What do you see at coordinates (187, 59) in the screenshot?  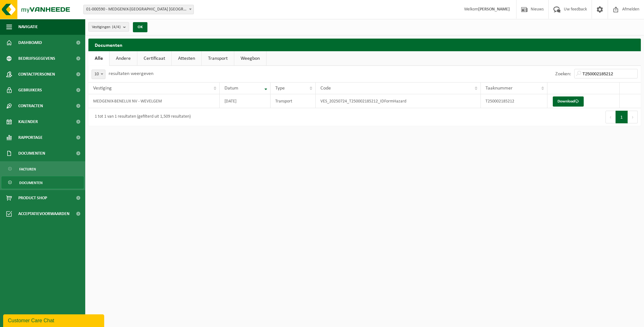 I see `a: Attesten` at bounding box center [187, 59].